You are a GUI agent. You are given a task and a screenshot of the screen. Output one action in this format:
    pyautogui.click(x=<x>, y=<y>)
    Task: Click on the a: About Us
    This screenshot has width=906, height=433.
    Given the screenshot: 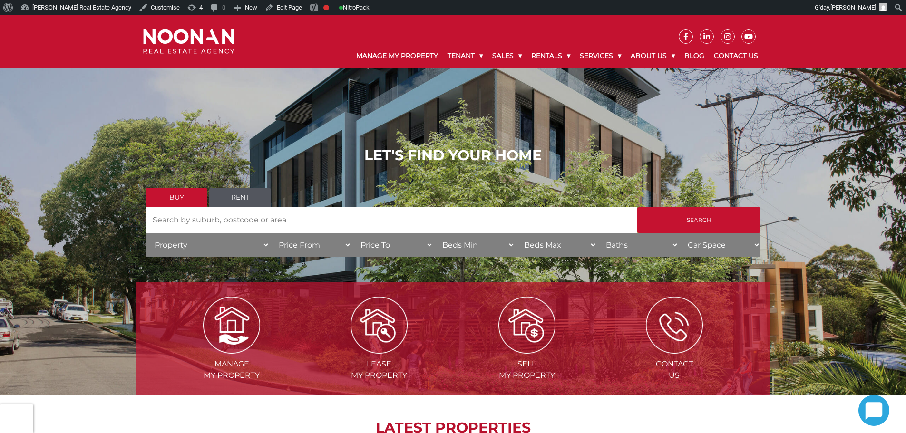 What is the action you would take?
    pyautogui.click(x=652, y=56)
    